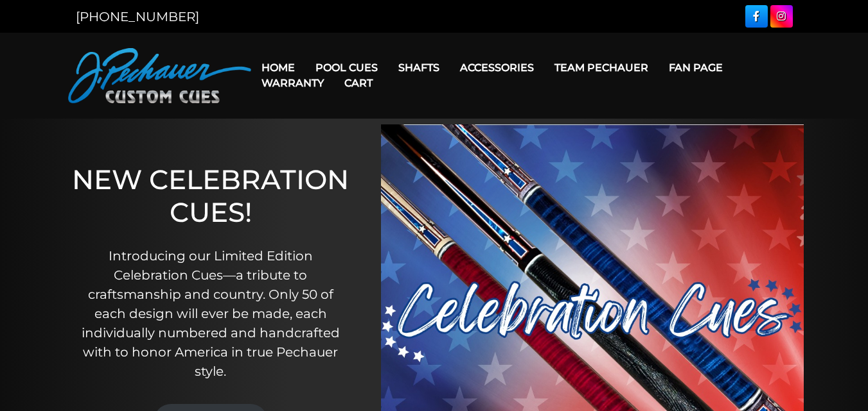 This screenshot has height=411, width=868. I want to click on a: Accessories, so click(496, 67).